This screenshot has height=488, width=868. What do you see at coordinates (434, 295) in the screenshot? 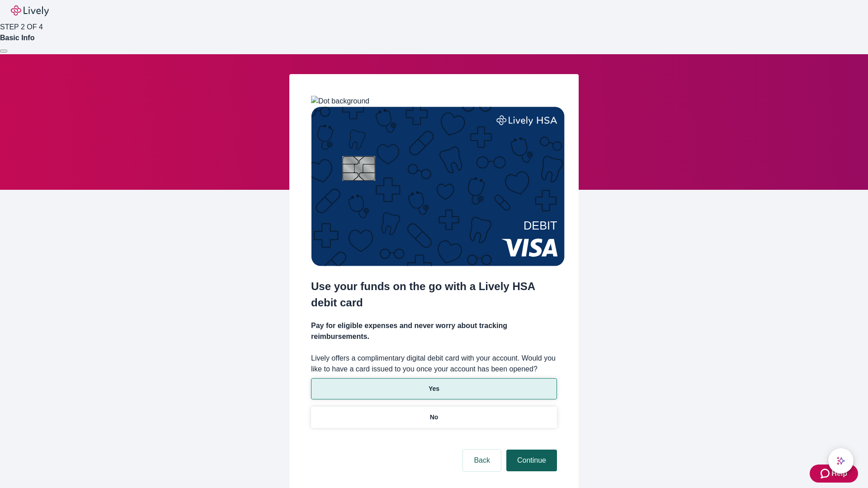
I see `h2: Use your funds on the go with a Lively HSA debit card` at bounding box center [434, 295].